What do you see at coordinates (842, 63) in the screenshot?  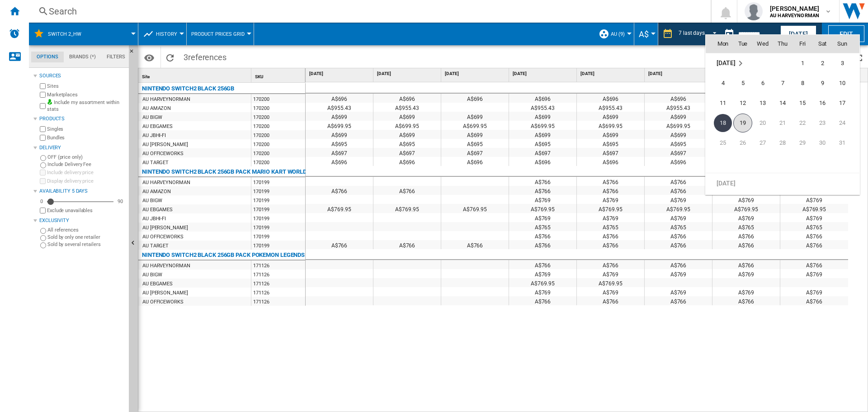 I see `span: 3` at bounding box center [842, 63].